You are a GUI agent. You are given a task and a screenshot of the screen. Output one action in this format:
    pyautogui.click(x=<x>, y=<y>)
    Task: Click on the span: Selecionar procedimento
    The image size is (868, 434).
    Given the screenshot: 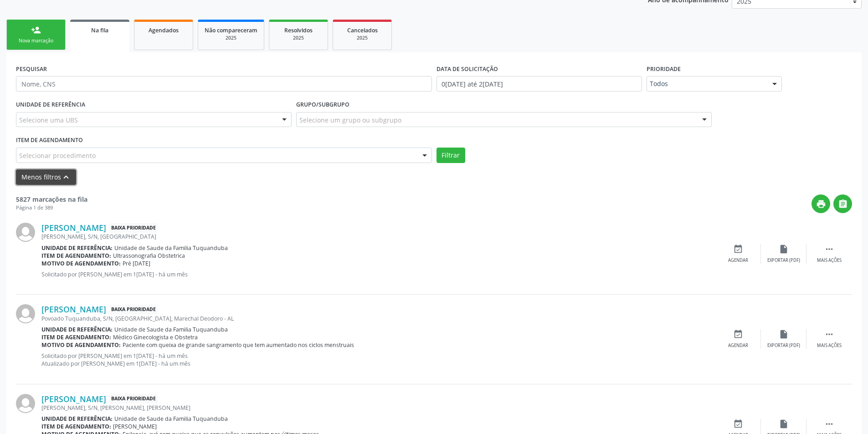 What is the action you would take?
    pyautogui.click(x=57, y=155)
    